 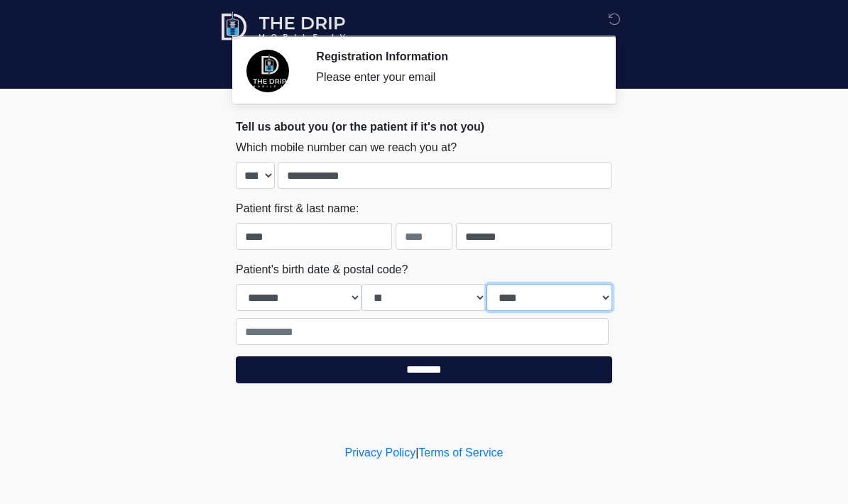 I want to click on img: Agent Avatar, so click(x=267, y=71).